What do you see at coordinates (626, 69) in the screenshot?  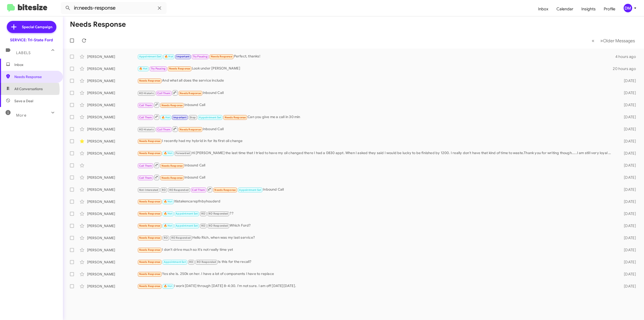 I see `div: 20 hours ago` at bounding box center [626, 69].